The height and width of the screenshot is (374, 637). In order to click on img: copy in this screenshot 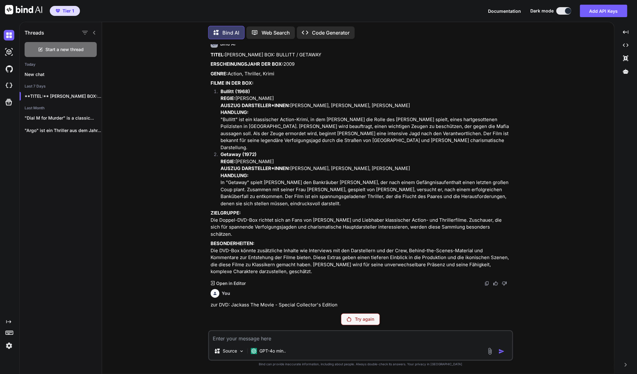, I will do `click(487, 283)`.